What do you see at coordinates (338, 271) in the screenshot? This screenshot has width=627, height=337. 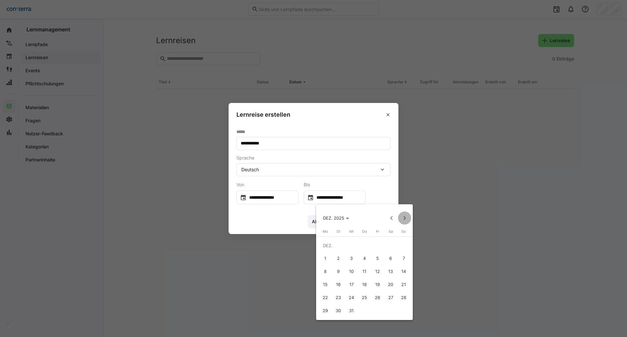 I see `button: 9. Dezember 2025` at bounding box center [338, 271].